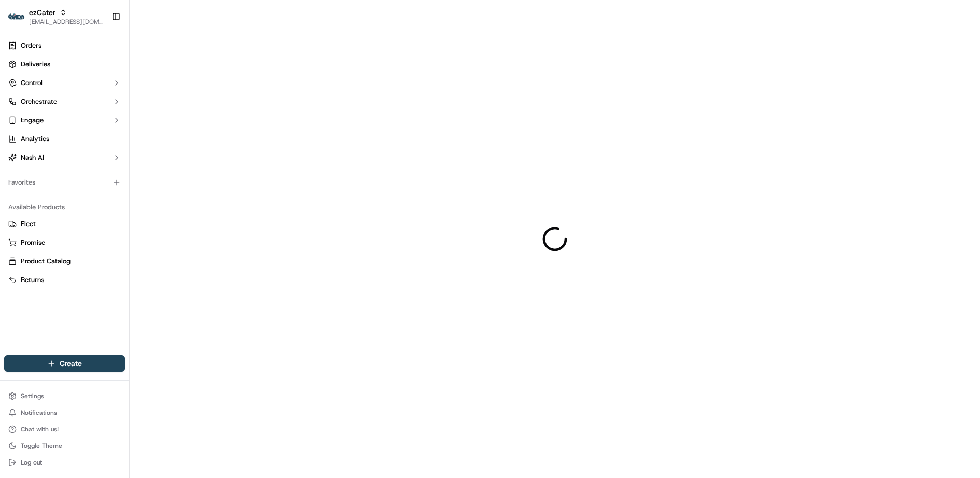 The width and height of the screenshot is (980, 478). Describe the element at coordinates (65, 243) in the screenshot. I see `a: Promise` at that location.